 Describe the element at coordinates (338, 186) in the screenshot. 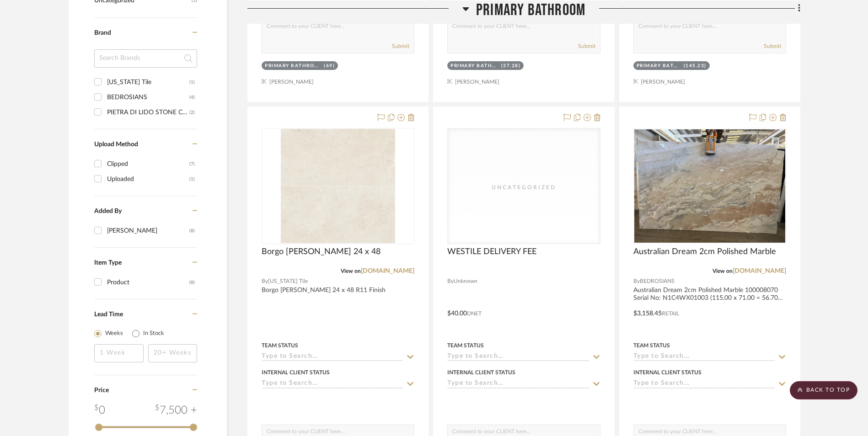

I see `img: Borgo Luce 24 x 48` at that location.